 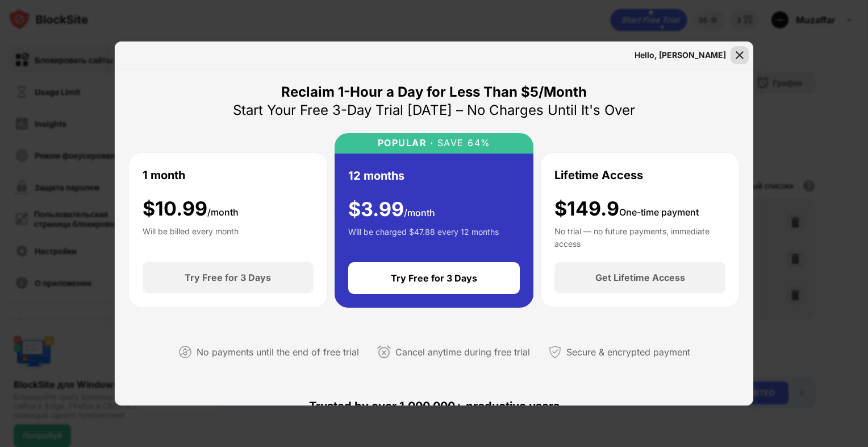 I want to click on div: POPULAR ·, so click(x=405, y=142).